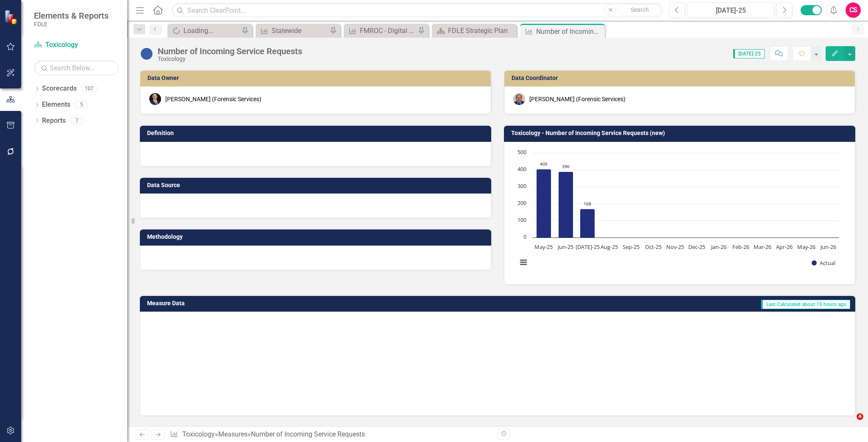  What do you see at coordinates (481, 30) in the screenshot?
I see `div: FDLE Strategic Plan` at bounding box center [481, 30].